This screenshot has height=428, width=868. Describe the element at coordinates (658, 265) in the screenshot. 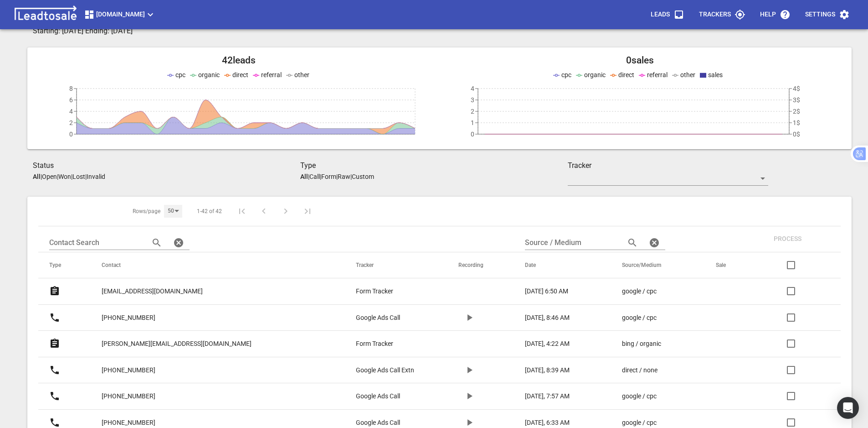

I see `th: Source/Medium` at that location.